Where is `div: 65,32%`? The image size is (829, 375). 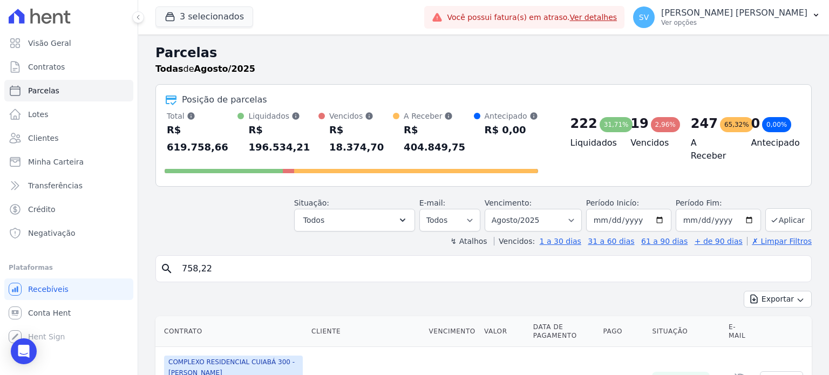
div: 65,32% is located at coordinates (736, 125).